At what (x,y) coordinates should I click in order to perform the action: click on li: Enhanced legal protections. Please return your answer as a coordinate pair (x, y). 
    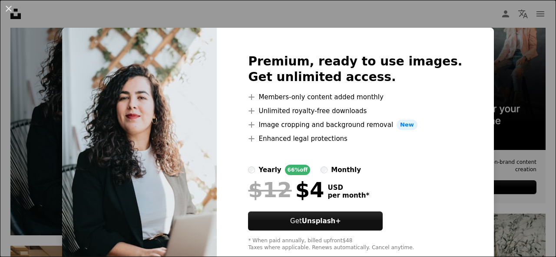
    Looking at the image, I should click on (355, 139).